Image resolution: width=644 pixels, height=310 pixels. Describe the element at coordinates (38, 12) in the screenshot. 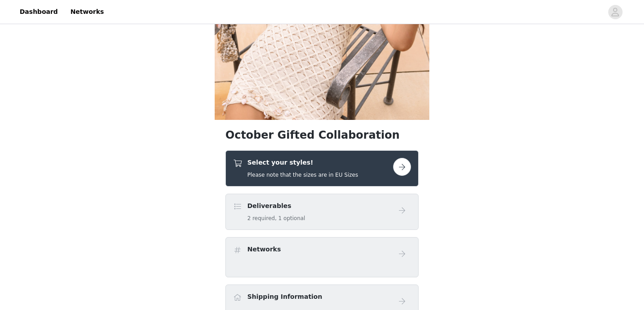

I see `a: Dashboard` at that location.